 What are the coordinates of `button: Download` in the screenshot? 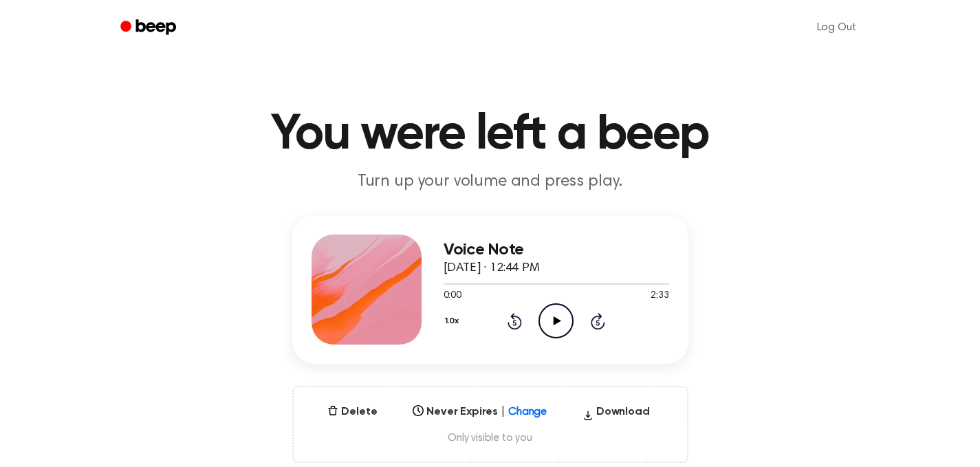 It's located at (616, 414).